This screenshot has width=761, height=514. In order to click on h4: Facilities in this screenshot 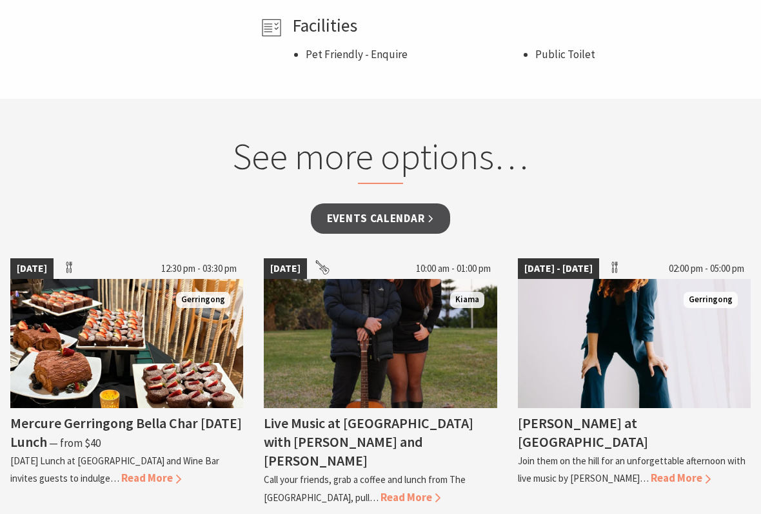, I will do `click(522, 25)`.